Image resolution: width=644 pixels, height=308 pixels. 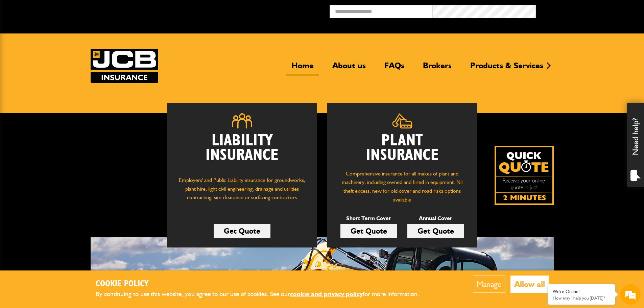 I want to click on p: Annual Cover, so click(x=436, y=218).